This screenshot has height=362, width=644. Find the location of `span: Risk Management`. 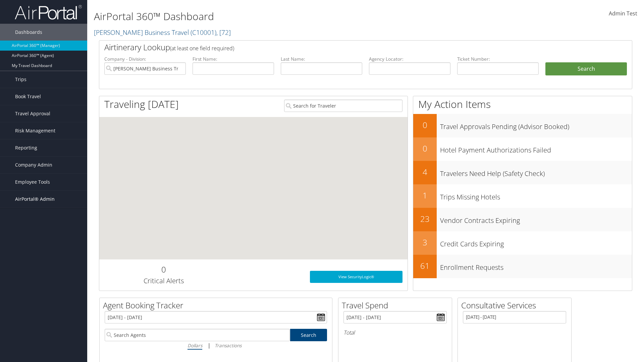

span: Risk Management is located at coordinates (35, 131).